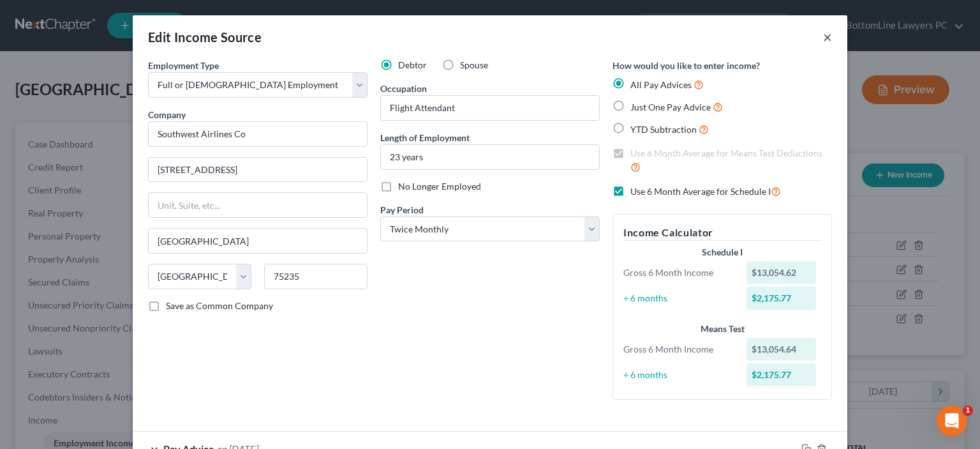 The height and width of the screenshot is (449, 980). I want to click on input: Search company by name..., so click(258, 134).